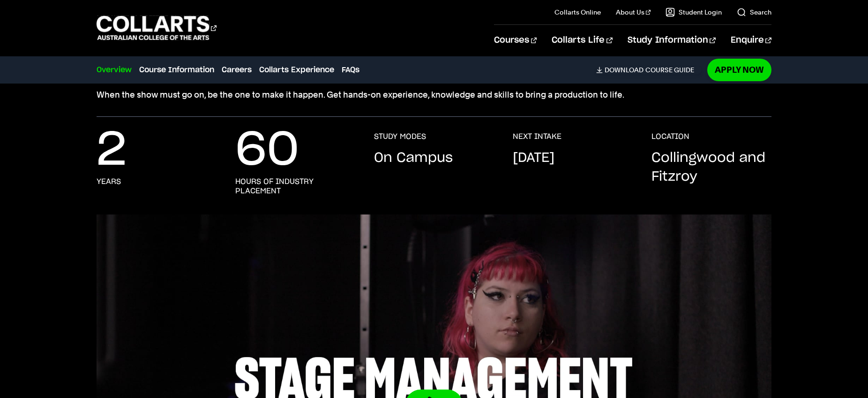  What do you see at coordinates (112, 151) in the screenshot?
I see `p: 2` at bounding box center [112, 151].